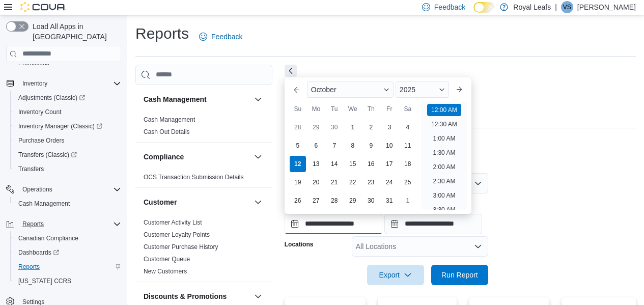 The height and width of the screenshot is (305, 644). Describe the element at coordinates (298, 182) in the screenshot. I see `div: day-19` at that location.